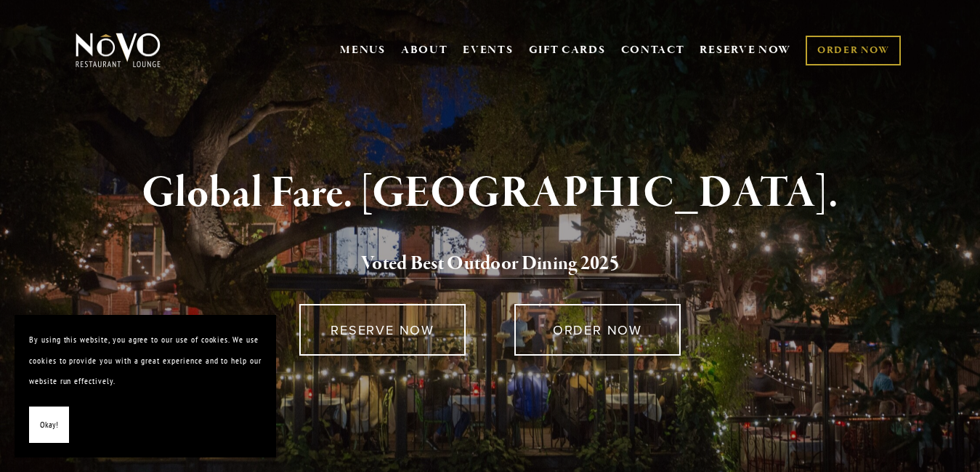 This screenshot has width=980, height=472. I want to click on a: Voted Best Outdoor Dining 202, so click(486, 265).